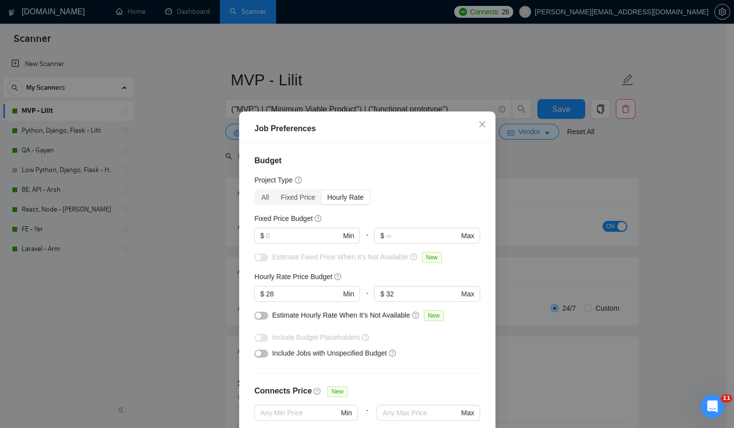 Image resolution: width=734 pixels, height=428 pixels. What do you see at coordinates (340, 257) in the screenshot?
I see `span: Estimate Fixed Price When It’s Not Available` at bounding box center [340, 257].